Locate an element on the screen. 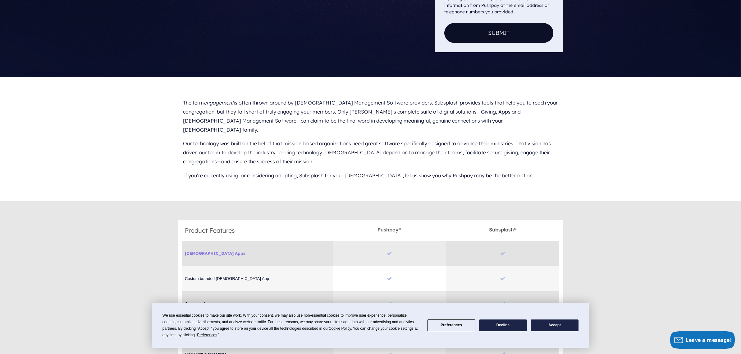  span: Cookie Policy is located at coordinates (340, 328).